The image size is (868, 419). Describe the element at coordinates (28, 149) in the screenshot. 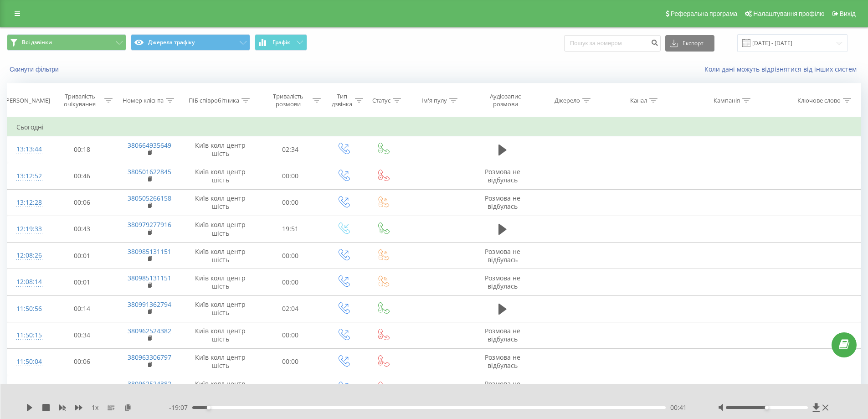

I see `div: 13:13:44` at that location.